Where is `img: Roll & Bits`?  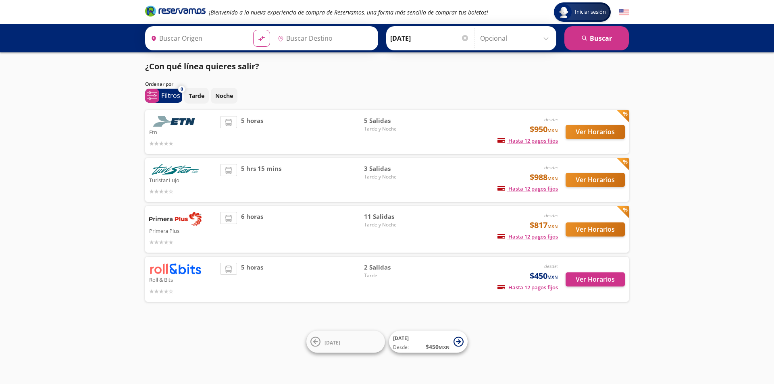 img: Roll & Bits is located at coordinates (175, 269).